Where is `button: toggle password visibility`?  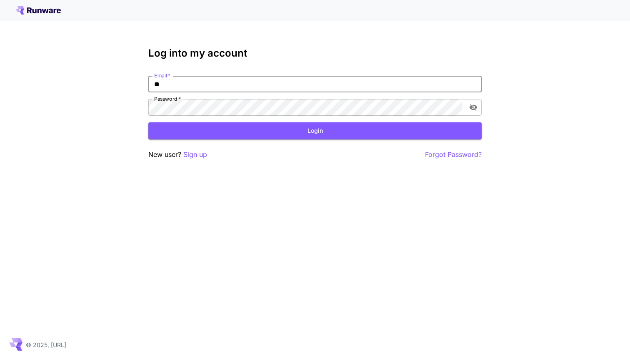
button: toggle password visibility is located at coordinates (473, 107).